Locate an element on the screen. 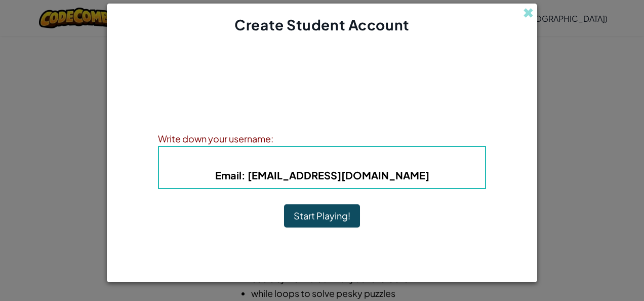  button: Start Playing! is located at coordinates (322, 215).